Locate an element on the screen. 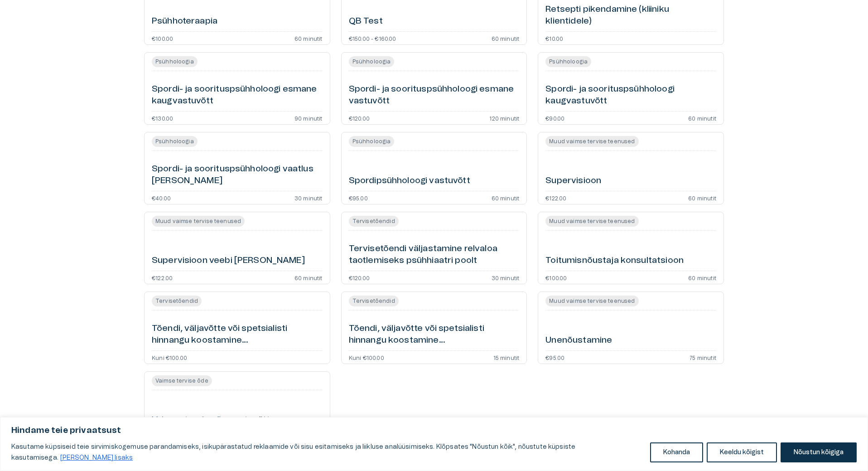 The width and height of the screenshot is (868, 471). p: €90.00 is located at coordinates (555, 118).